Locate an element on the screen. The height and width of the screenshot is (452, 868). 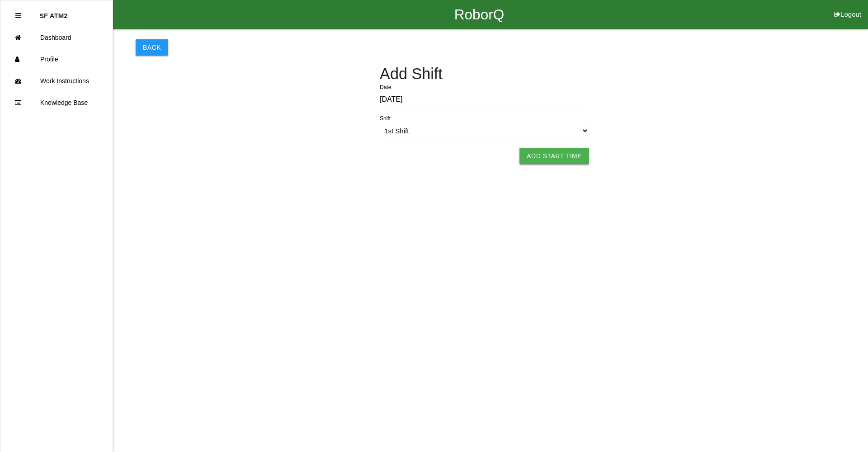
button: Back is located at coordinates (152, 48).